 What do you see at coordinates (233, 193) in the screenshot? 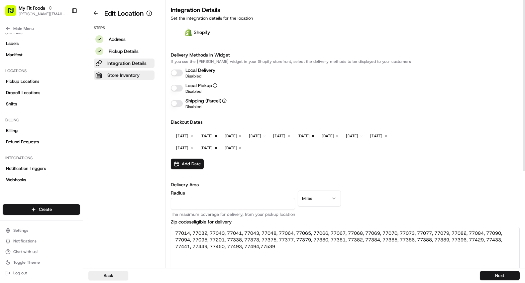
I see `label: Radius` at bounding box center [233, 193].